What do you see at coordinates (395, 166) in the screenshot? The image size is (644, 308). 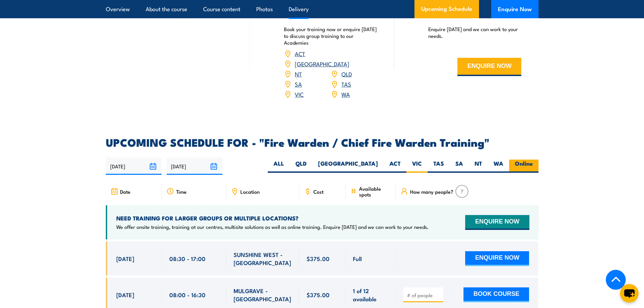 I see `label: ACT` at bounding box center [395, 166].